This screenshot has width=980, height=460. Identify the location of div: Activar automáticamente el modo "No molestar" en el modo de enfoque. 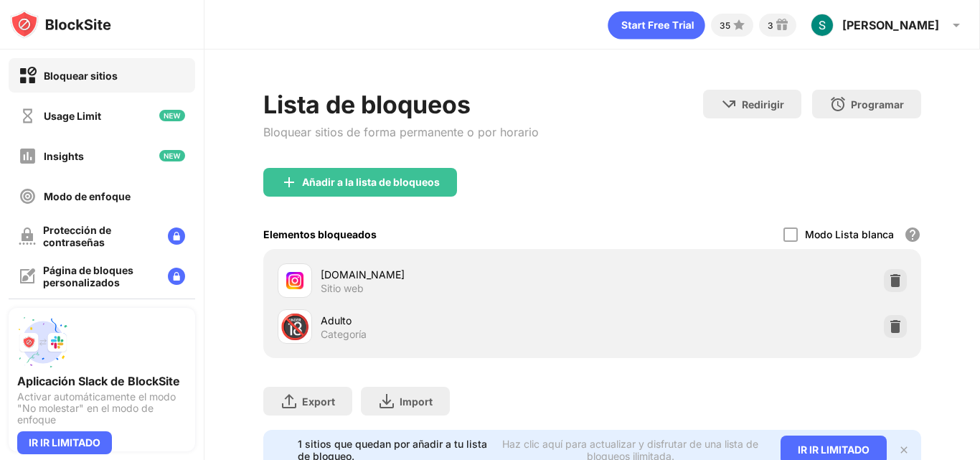
(102, 408).